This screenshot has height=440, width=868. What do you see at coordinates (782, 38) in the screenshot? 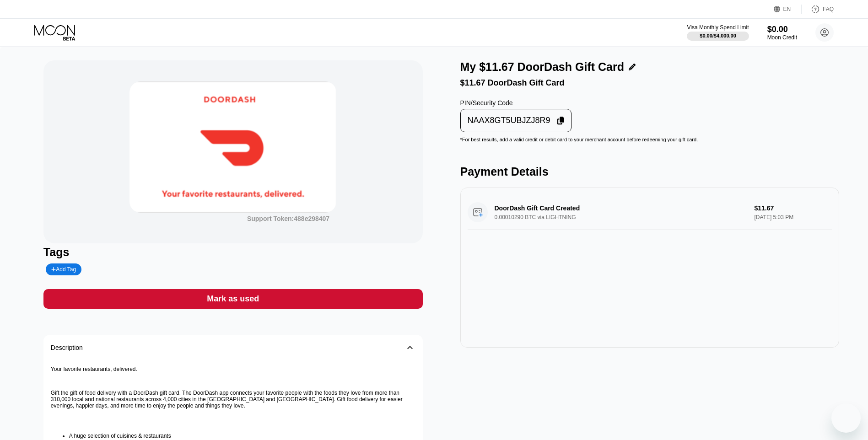
I see `div: Moon Credit` at bounding box center [782, 38].